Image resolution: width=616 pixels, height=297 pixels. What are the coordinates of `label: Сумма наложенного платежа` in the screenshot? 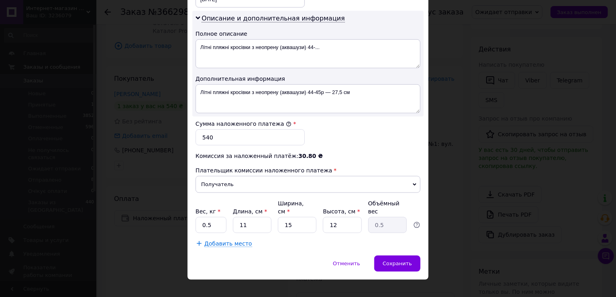 It's located at (243, 124).